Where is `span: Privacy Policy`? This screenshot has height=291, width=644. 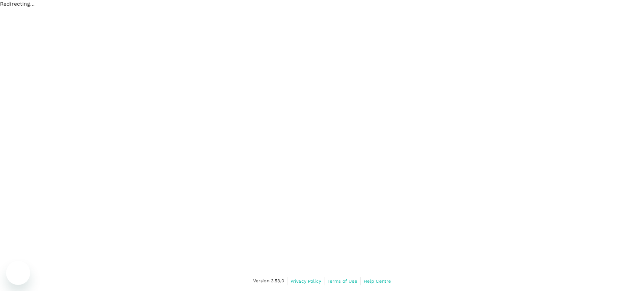
span: Privacy Policy is located at coordinates (306, 281).